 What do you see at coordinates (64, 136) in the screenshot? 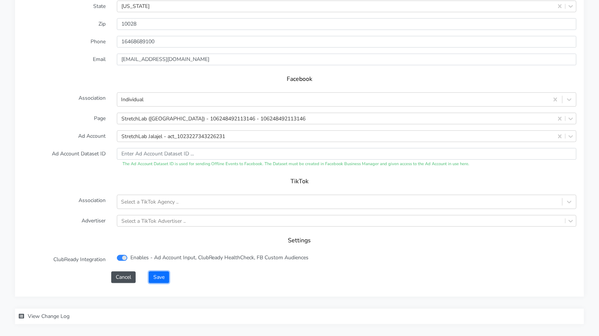
I see `label: Ad Account` at bounding box center [64, 136].